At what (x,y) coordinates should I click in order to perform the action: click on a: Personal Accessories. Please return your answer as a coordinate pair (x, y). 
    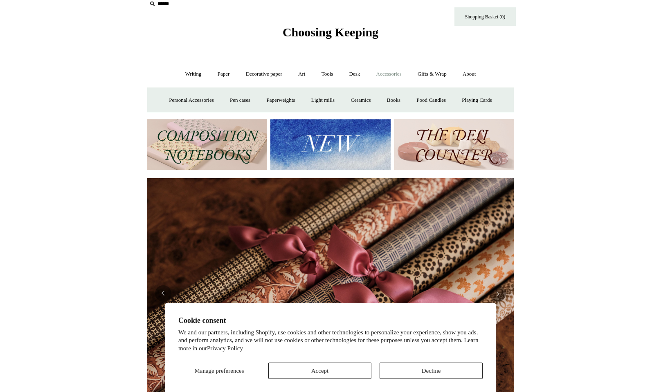
    Looking at the image, I should click on (191, 100).